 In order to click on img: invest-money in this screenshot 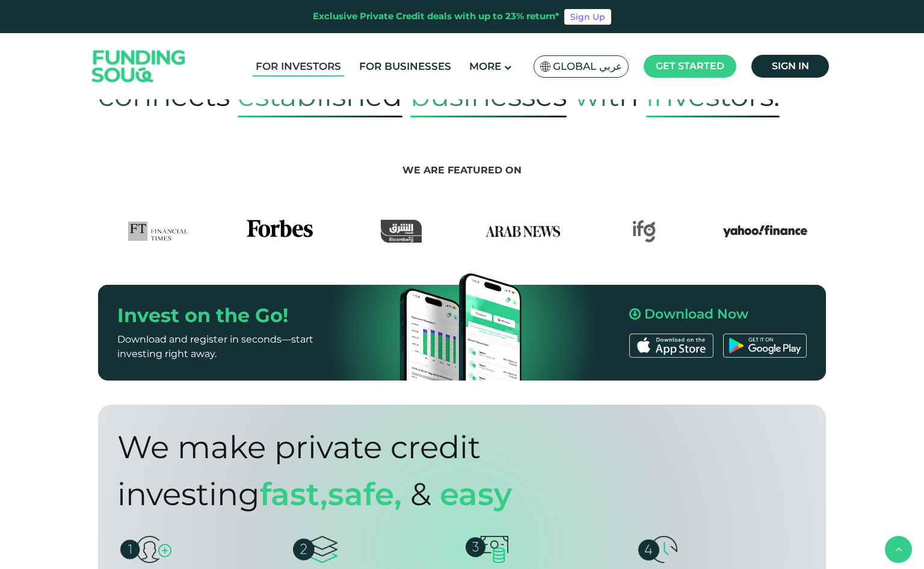, I will do `click(487, 549)`.